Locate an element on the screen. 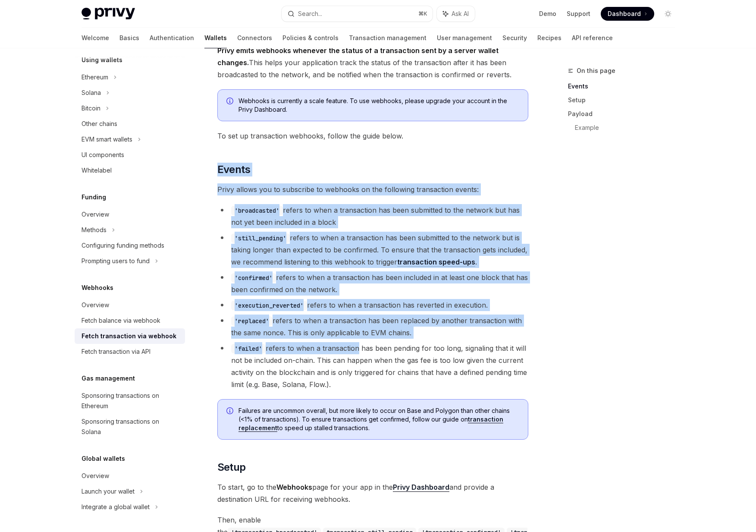 The image size is (756, 532). h5: Gas management is located at coordinates (108, 378).